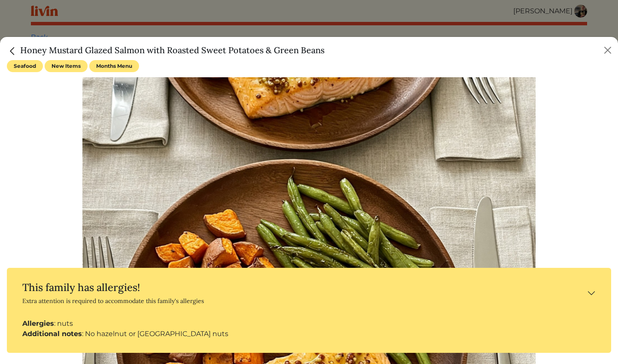 This screenshot has height=364, width=618. I want to click on a: Close, so click(13, 50).